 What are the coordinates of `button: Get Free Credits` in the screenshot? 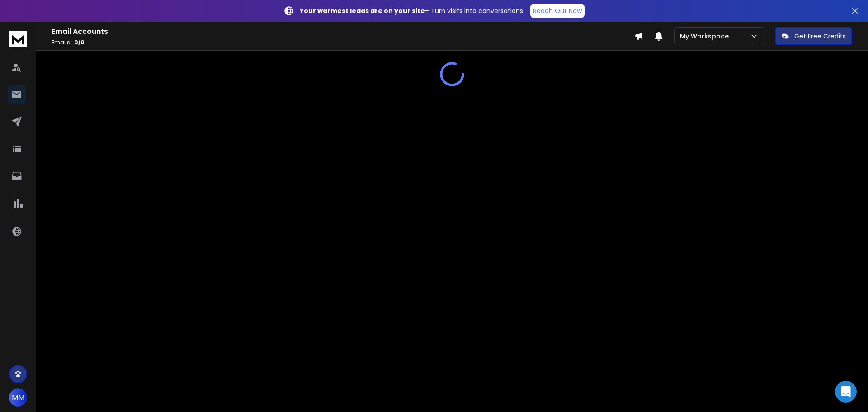 It's located at (814, 36).